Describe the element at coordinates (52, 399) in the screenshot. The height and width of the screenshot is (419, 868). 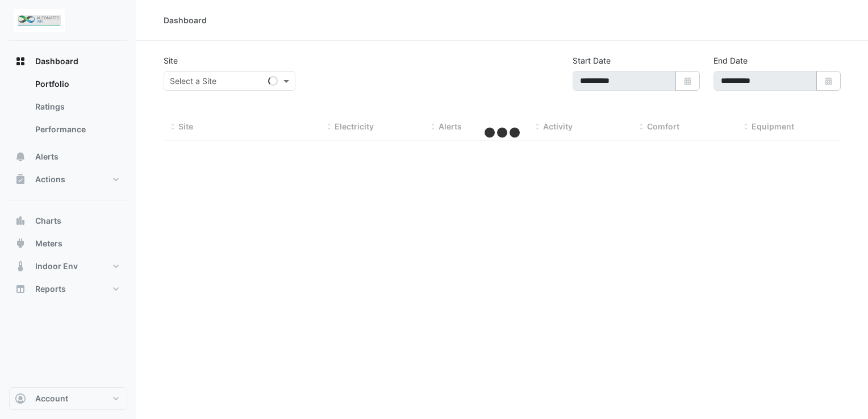
I see `span: Account` at that location.